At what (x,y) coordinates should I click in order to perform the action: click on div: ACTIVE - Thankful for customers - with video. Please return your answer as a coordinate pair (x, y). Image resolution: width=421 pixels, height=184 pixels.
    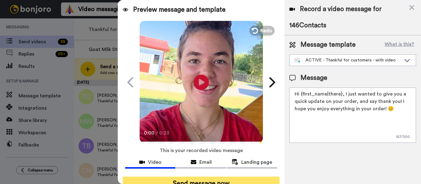
    Looking at the image, I should click on (347, 60).